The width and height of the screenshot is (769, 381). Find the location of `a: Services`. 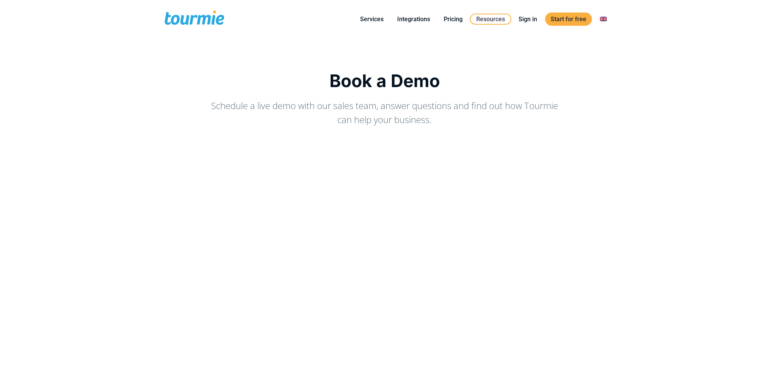

a: Services is located at coordinates (372, 19).